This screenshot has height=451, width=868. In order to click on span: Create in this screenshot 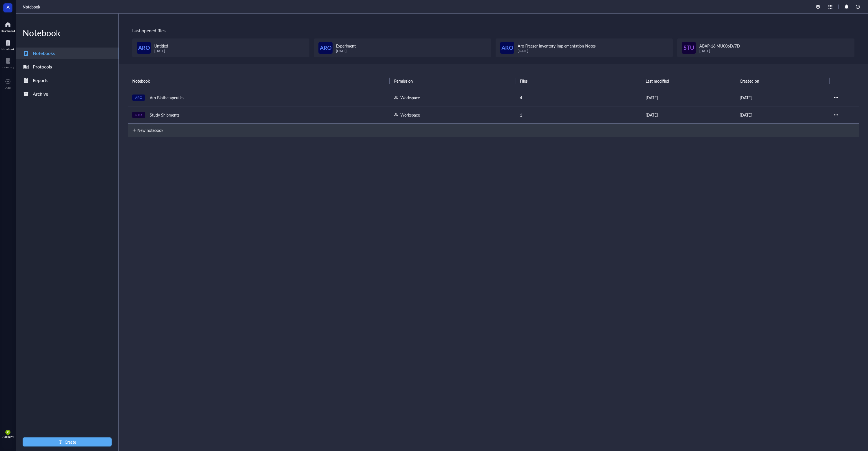, I will do `click(70, 441)`.